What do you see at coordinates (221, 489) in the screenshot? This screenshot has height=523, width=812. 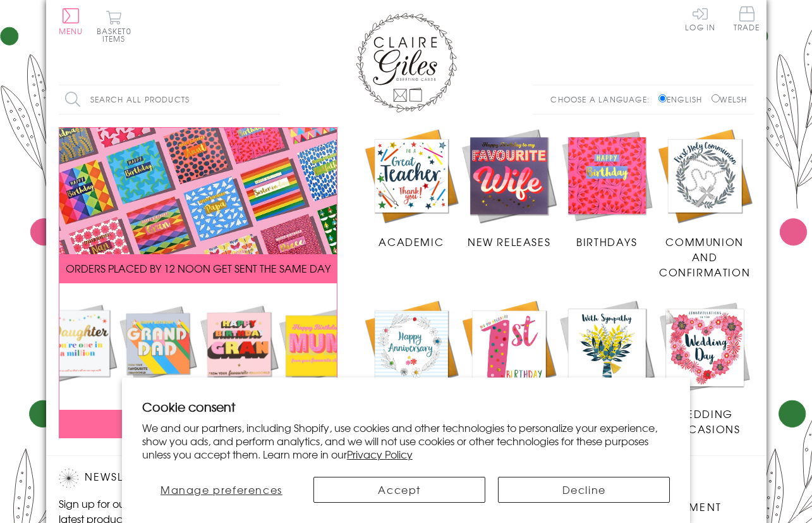 I see `button: Manage preferences` at bounding box center [221, 489].